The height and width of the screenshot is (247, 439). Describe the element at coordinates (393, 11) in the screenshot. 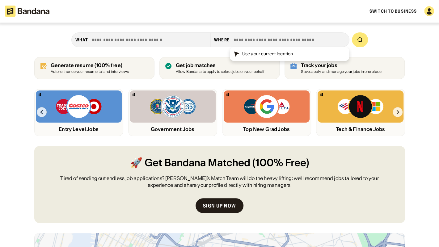

I see `span: Switch to Business` at that location.